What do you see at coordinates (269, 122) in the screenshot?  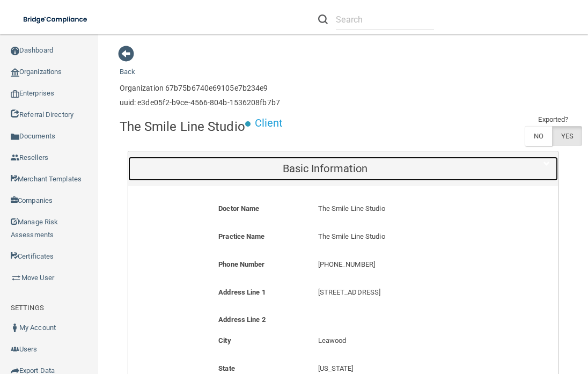 I see `p: Client` at bounding box center [269, 122].